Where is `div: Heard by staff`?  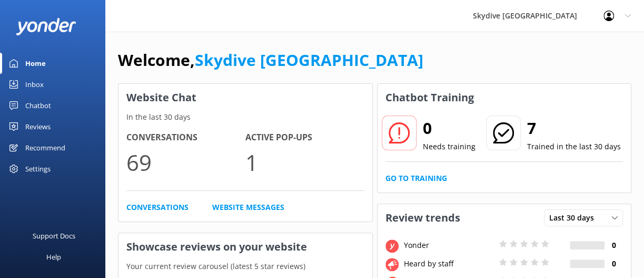 div: Heard by staff is located at coordinates (449, 264).